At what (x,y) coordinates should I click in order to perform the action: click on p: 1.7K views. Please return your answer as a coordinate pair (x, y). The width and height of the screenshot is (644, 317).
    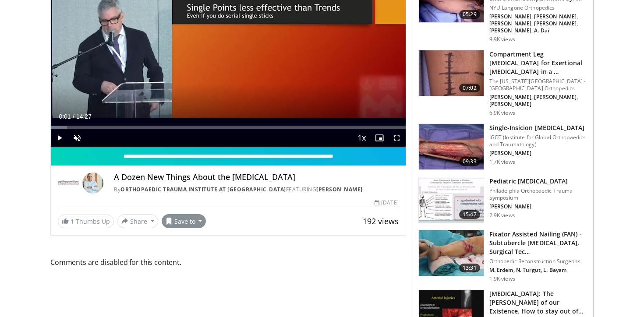
    Looking at the image, I should click on (503, 162).